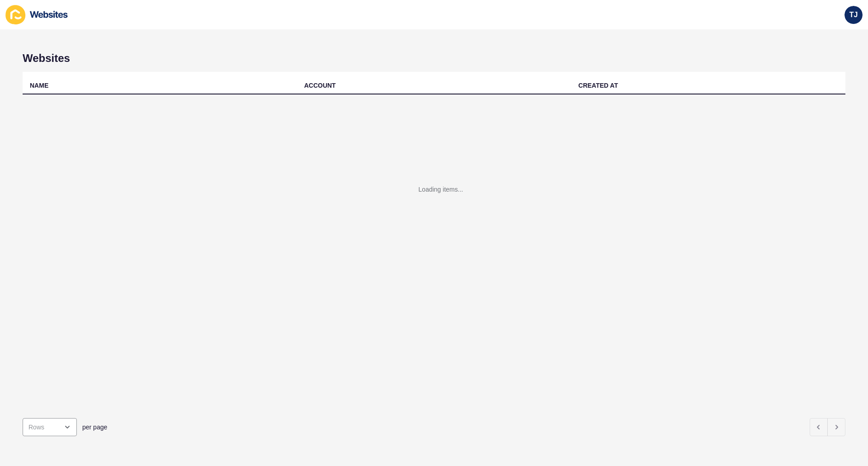 The height and width of the screenshot is (466, 868). I want to click on div: CREATED AT, so click(598, 86).